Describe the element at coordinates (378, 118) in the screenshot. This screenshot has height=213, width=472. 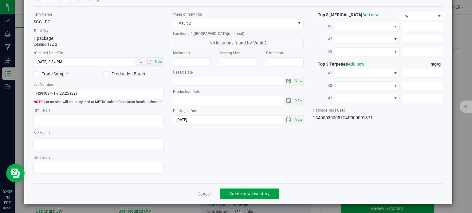
I see `div: 1A4050300057C4D000001371` at that location.